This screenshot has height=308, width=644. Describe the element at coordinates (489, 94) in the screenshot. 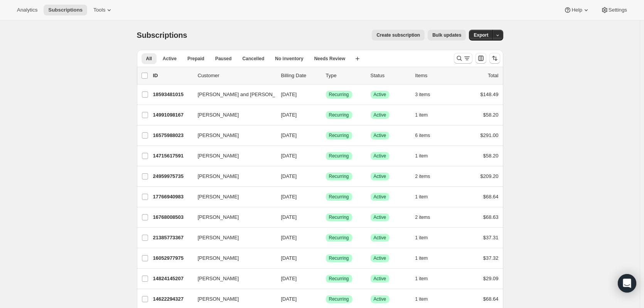

I see `span: $148.49` at that location.